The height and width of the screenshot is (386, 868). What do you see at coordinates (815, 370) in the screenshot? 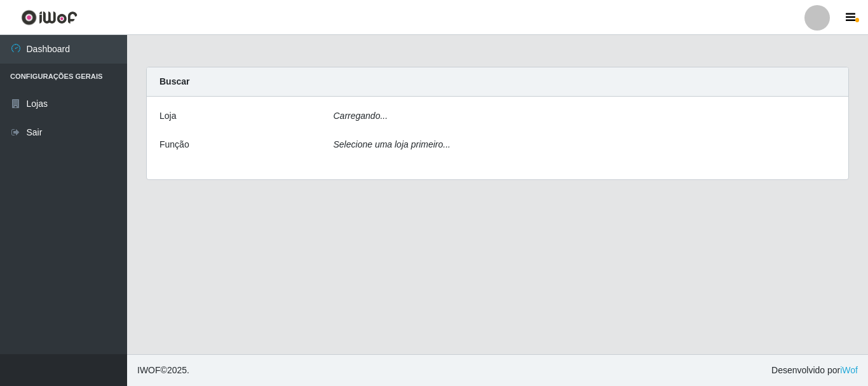
I see `span: Desenvolvido por` at bounding box center [815, 370].